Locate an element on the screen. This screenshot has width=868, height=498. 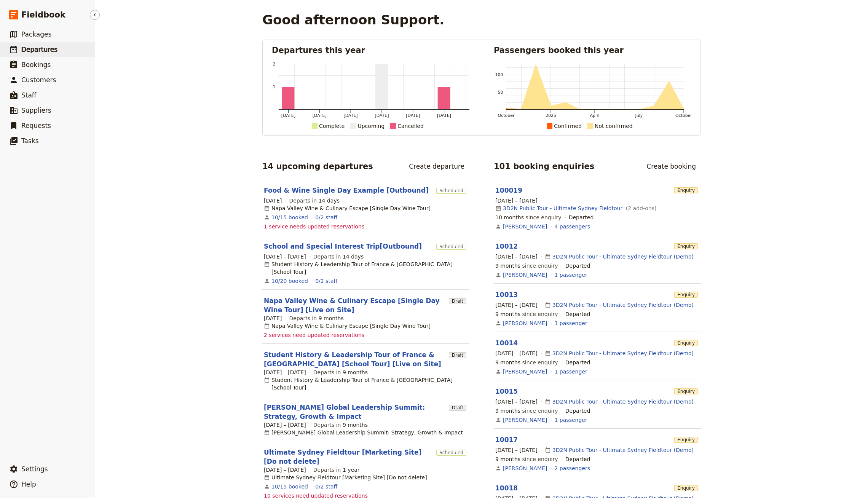
div: Complete is located at coordinates (331, 126).